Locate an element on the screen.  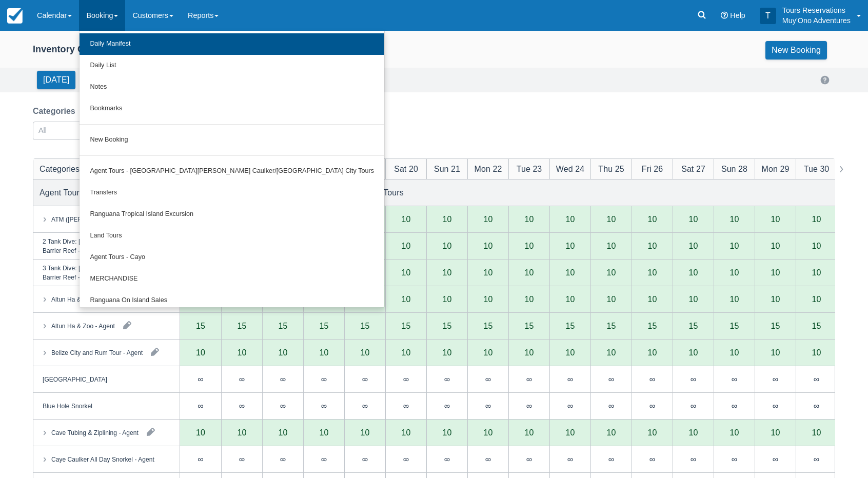
div: Blue Hole Snorkel is located at coordinates (67, 405).